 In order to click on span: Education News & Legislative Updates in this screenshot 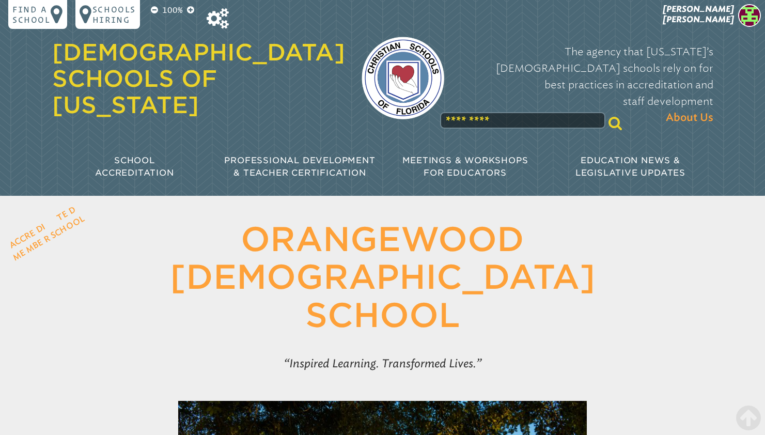, I will do `click(630, 166)`.